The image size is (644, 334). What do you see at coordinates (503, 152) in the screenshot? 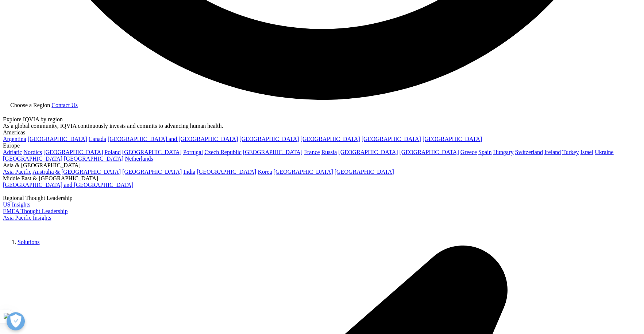
I see `a: Hungary` at bounding box center [503, 152].